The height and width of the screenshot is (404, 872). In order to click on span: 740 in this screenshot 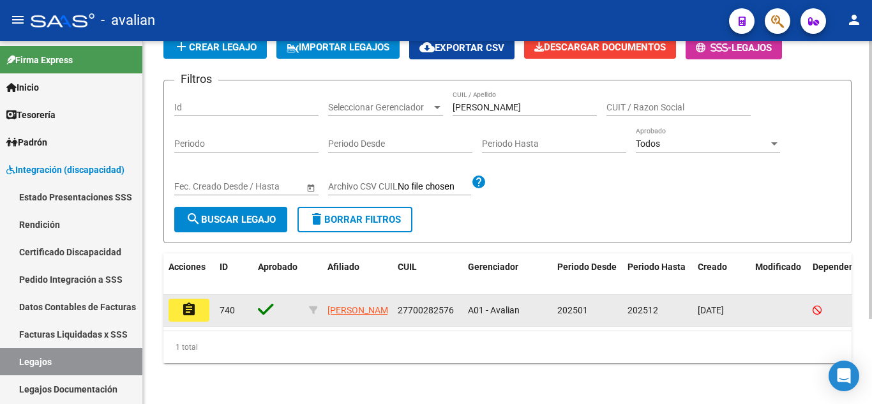, I will do `click(227, 310)`.